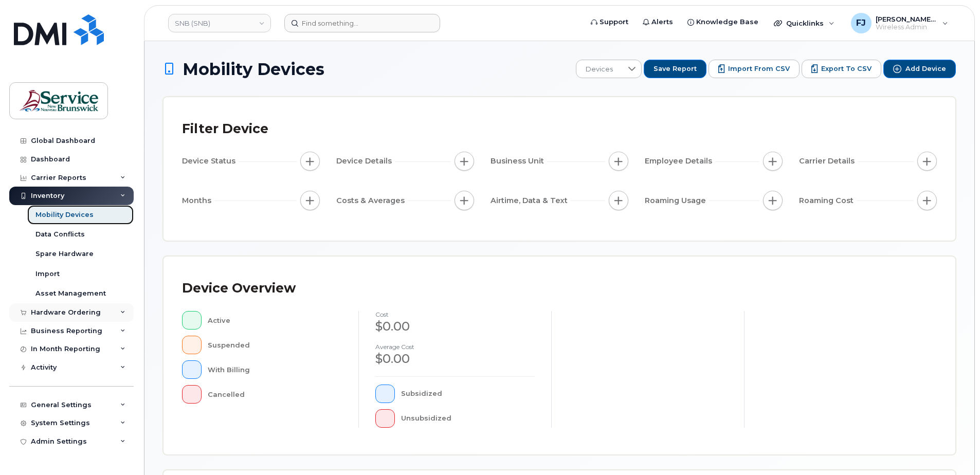 The image size is (980, 475). What do you see at coordinates (372, 200) in the screenshot?
I see `span: Costs & Averages` at bounding box center [372, 200].